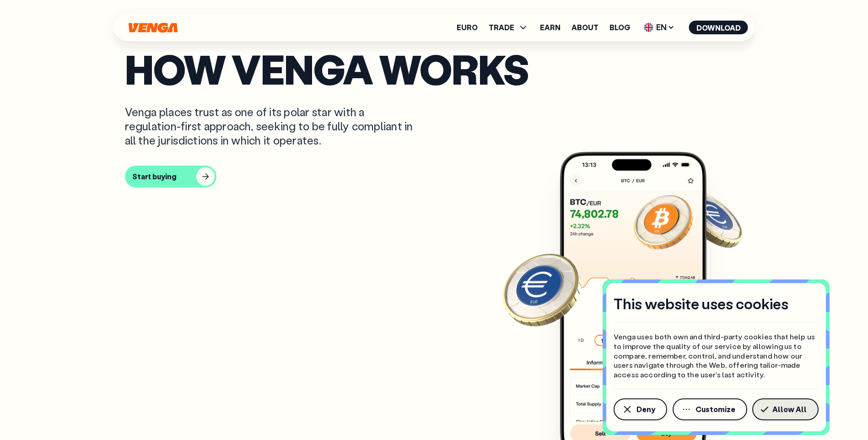 This screenshot has height=440, width=868. I want to click on button: Allow All, so click(785, 409).